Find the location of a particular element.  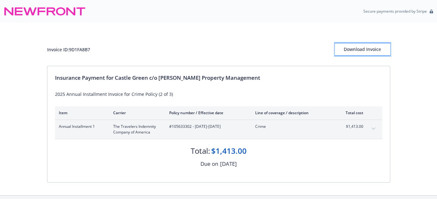

button: Download Invoice is located at coordinates (362, 49).